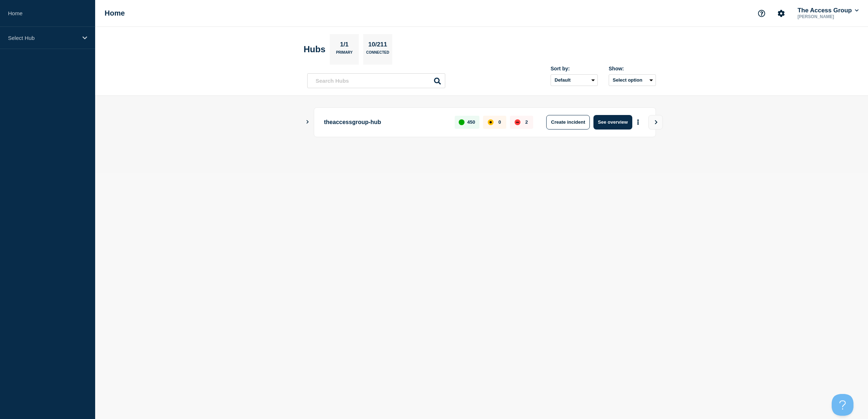  I want to click on button: See overview, so click(612, 122).